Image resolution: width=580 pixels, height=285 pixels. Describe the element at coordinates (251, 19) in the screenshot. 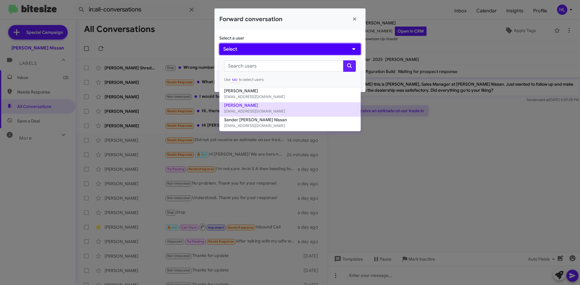

I see `h2: Forward conversation` at that location.